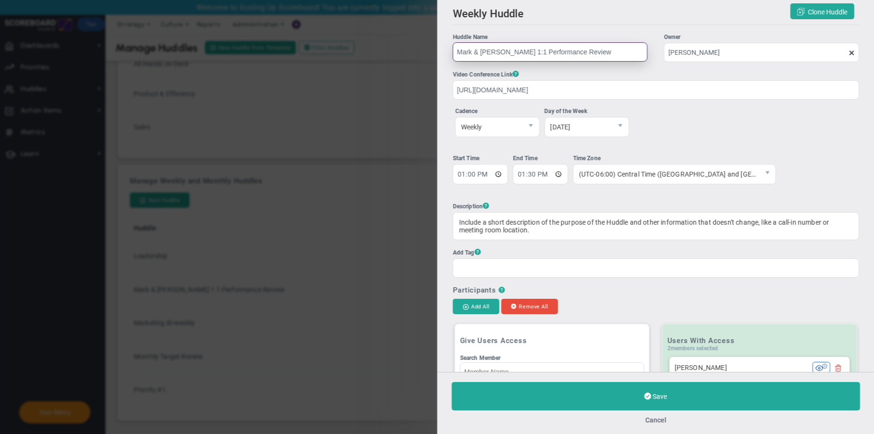  Describe the element at coordinates (464, 267) in the screenshot. I see `input: Add Tag` at that location.